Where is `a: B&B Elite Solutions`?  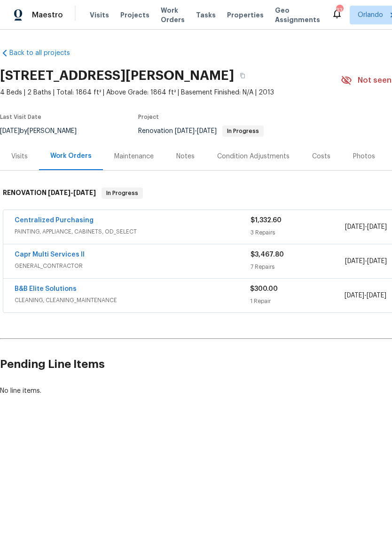 a: B&B Elite Solutions is located at coordinates (45, 289).